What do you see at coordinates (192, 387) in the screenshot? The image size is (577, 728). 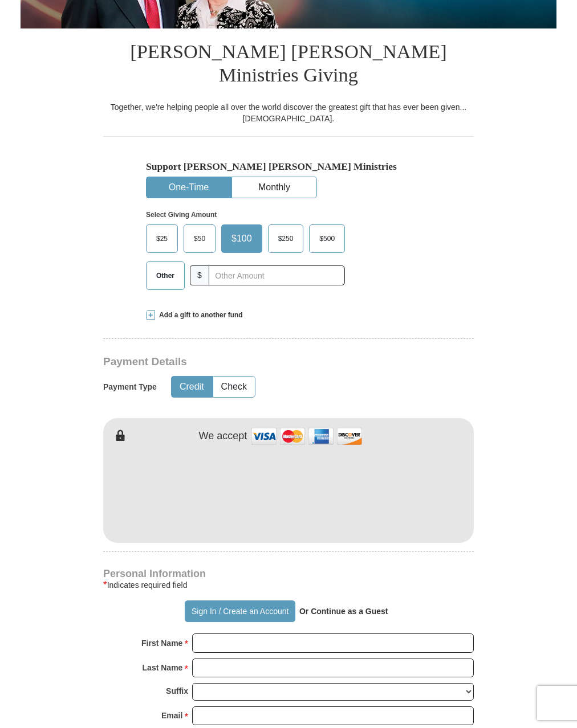 I see `button: Credit` at bounding box center [192, 387].